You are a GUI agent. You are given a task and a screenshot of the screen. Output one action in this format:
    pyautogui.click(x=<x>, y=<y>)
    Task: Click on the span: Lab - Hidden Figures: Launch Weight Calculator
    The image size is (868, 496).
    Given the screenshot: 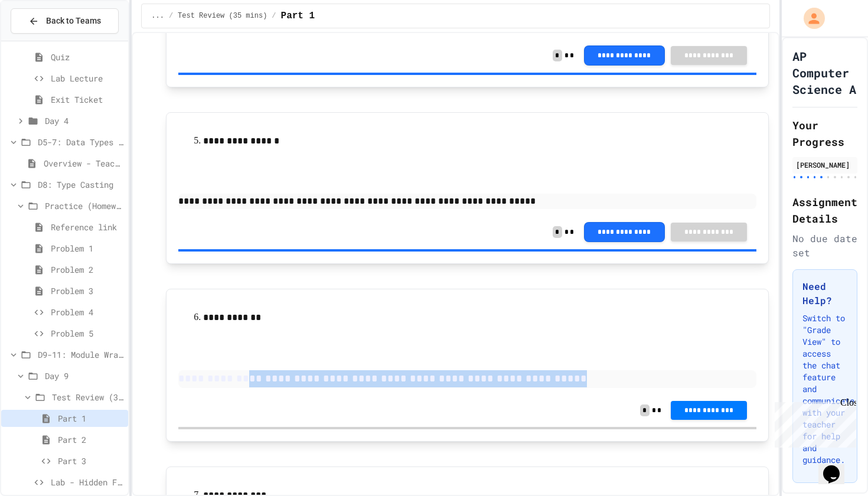 What is the action you would take?
    pyautogui.click(x=87, y=482)
    